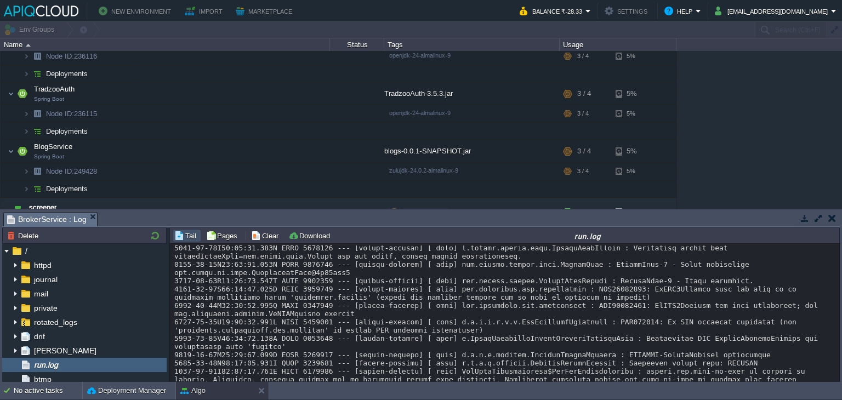 Image resolution: width=842 pixels, height=400 pixels. What do you see at coordinates (47, 219) in the screenshot?
I see `span: BrokerService : Log` at bounding box center [47, 219].